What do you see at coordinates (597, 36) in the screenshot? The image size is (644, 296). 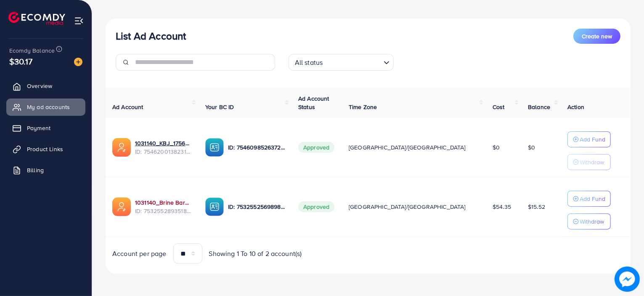 I see `button: Create new` at bounding box center [597, 36].